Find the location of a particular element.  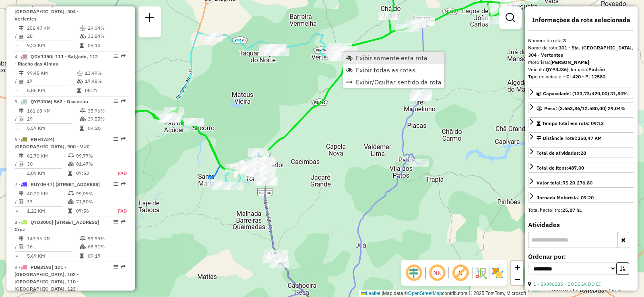

strong: 487,00 is located at coordinates (576, 167).